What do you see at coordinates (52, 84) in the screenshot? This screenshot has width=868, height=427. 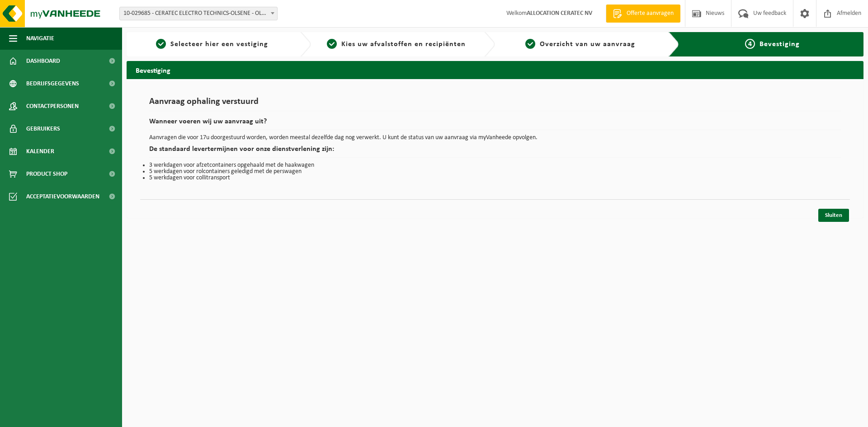 I see `span: Bedrijfsgegevens` at bounding box center [52, 84].